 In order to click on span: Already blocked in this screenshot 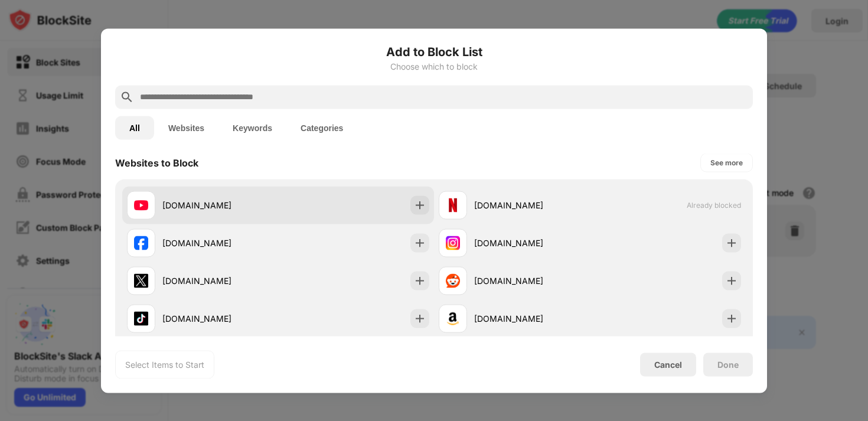, I will do `click(713, 205)`.